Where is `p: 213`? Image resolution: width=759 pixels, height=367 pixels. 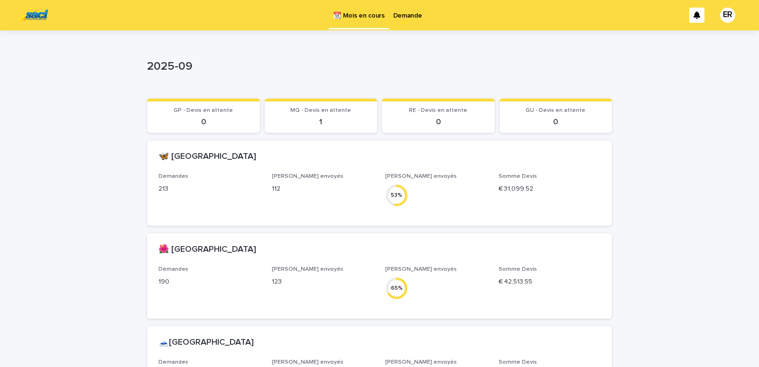
p: 213 is located at coordinates (209, 189).